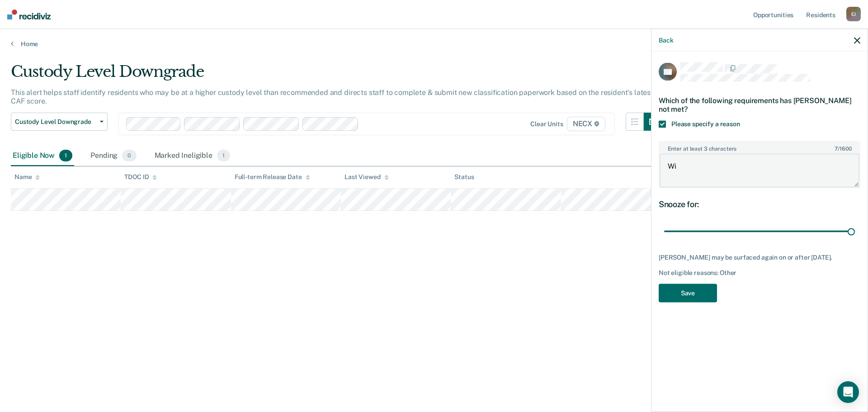 The height and width of the screenshot is (412, 868). Describe the element at coordinates (760, 204) in the screenshot. I see `div: Snooze for:` at that location.